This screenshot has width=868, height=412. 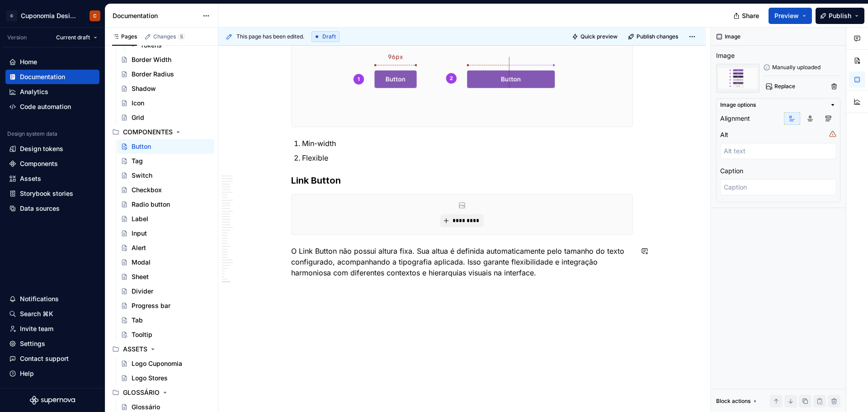 I want to click on button: Contact support, so click(x=52, y=358).